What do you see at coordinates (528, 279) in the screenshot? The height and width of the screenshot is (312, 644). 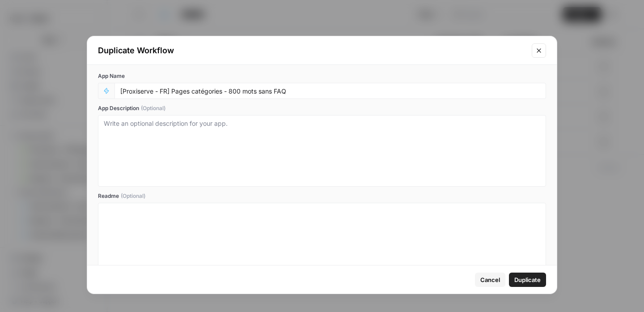 I see `span: Duplicate` at bounding box center [528, 279].